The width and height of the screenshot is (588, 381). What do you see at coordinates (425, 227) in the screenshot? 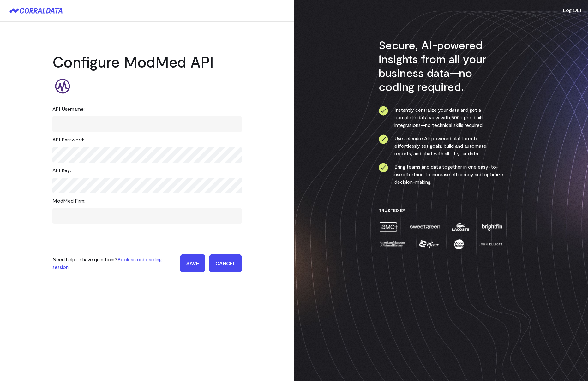
I see `img: sweetgreen-1d1fb32c.png` at bounding box center [425, 227].